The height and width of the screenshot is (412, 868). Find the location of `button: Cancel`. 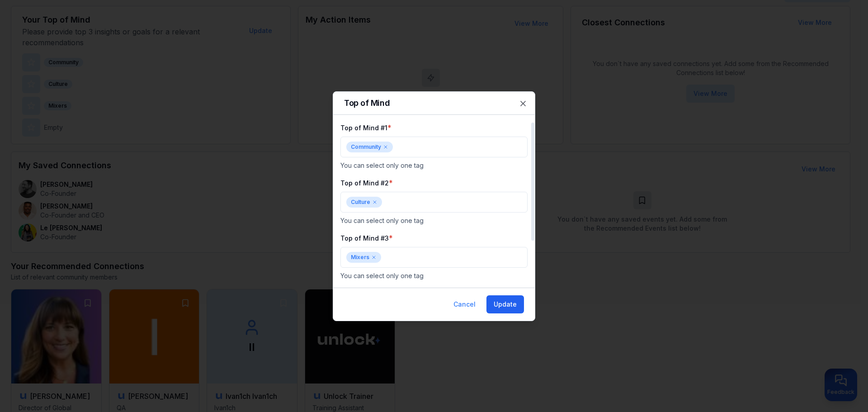

button: Cancel is located at coordinates (464, 305).